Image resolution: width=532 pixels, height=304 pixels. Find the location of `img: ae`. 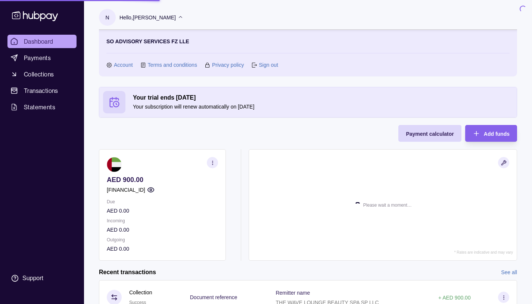

img: ae is located at coordinates (114, 165).